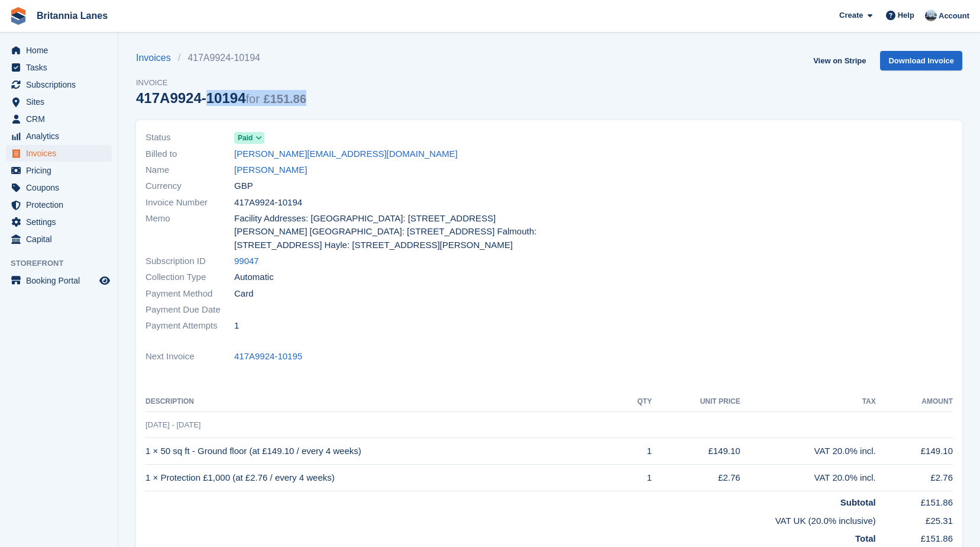 The image size is (980, 547). I want to click on span: Invoices, so click(61, 153).